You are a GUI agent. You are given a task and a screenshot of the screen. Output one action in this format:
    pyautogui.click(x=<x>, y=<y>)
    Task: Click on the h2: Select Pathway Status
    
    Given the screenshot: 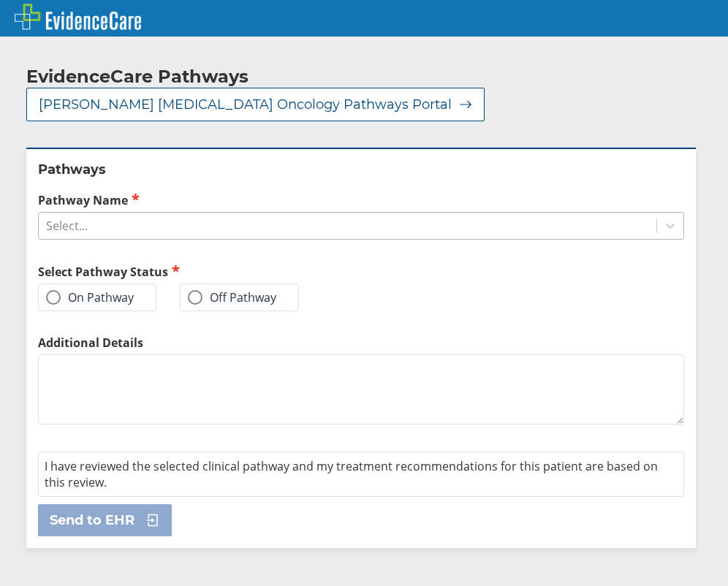 What is the action you would take?
    pyautogui.click(x=197, y=271)
    